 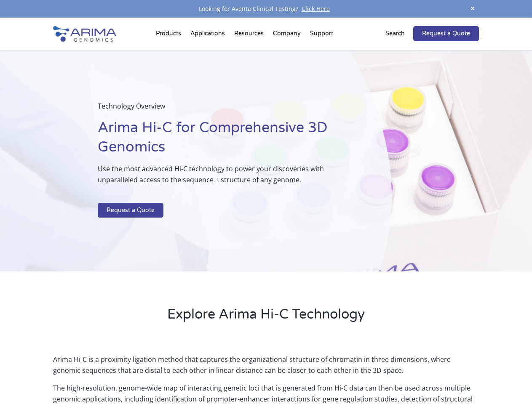 I want to click on p: Use the most advanced Hi-C technology to power your discoveries with unparalleled access to the s..., so click(x=223, y=178).